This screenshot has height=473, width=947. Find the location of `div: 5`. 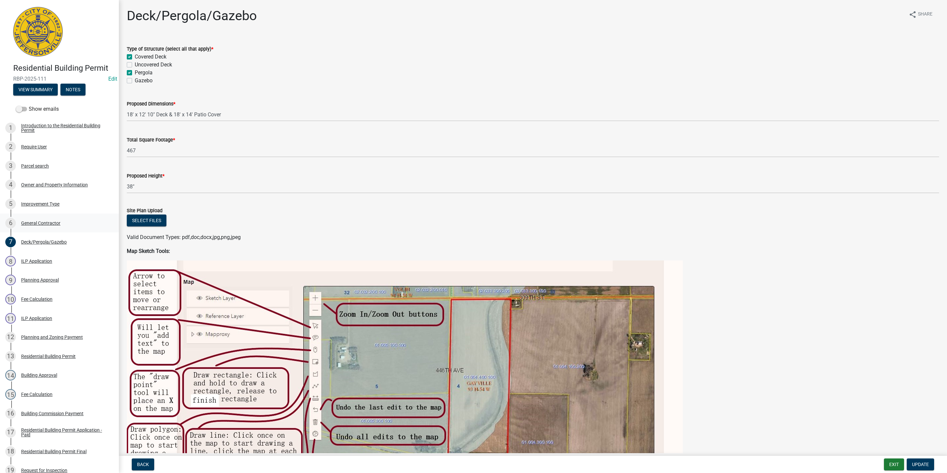

div: 5 is located at coordinates (11, 204).